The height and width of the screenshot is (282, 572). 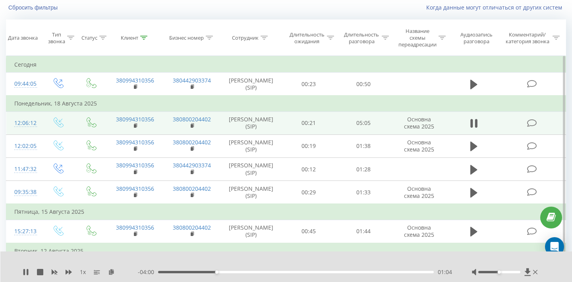 What do you see at coordinates (363, 193) in the screenshot?
I see `td: 01:33` at bounding box center [363, 193].